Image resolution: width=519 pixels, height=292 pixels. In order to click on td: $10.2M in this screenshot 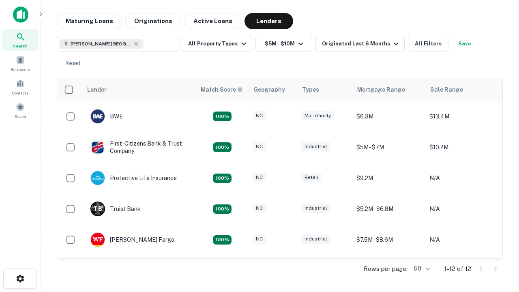, I will do `click(462, 147)`.